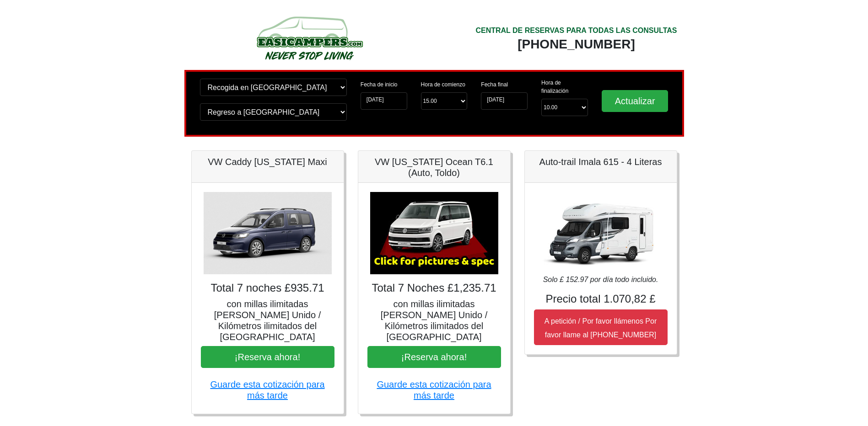 Image resolution: width=868 pixels, height=426 pixels. Describe the element at coordinates (600, 162) in the screenshot. I see `h5: Auto-trail Imala 615 - 4 Literas` at that location.